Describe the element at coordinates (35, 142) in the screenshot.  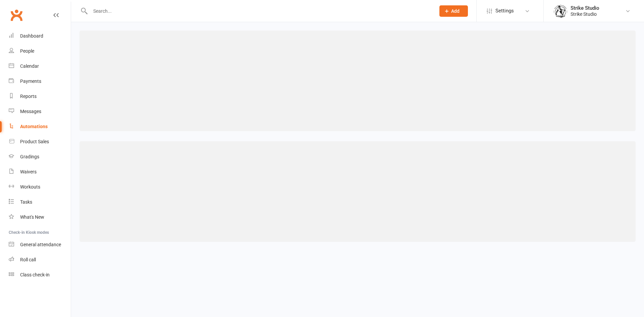
I see `div: Product Sales` at that location.